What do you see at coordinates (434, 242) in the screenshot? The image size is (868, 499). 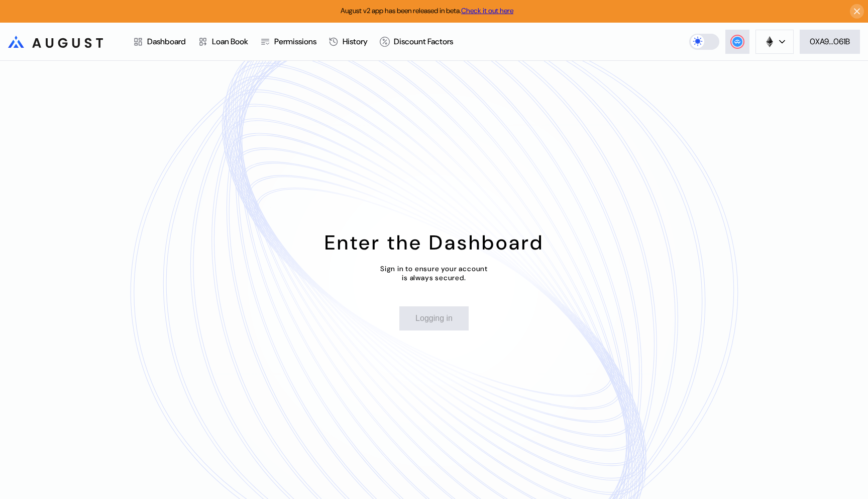 I see `div: Enter the Dashboard` at bounding box center [434, 242].